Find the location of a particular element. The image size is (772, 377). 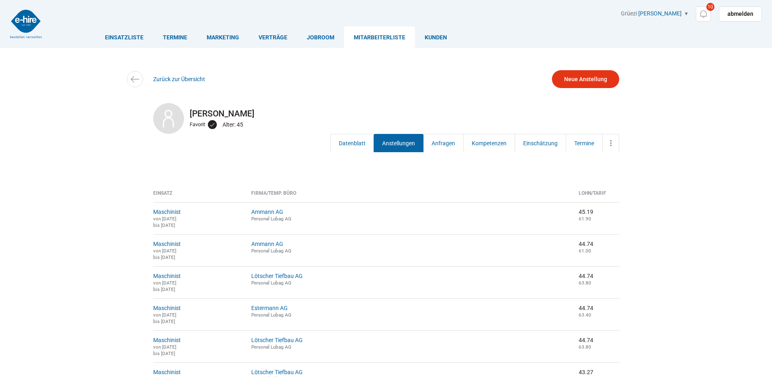

nobr: 43.27 is located at coordinates (586, 372).